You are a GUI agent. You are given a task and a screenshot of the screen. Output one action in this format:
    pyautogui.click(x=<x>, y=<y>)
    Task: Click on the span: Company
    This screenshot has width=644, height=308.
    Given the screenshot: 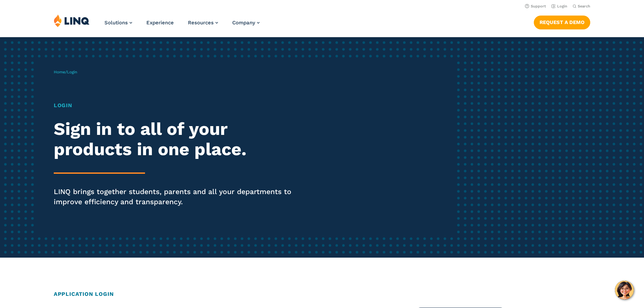 What is the action you would take?
    pyautogui.click(x=244, y=23)
    